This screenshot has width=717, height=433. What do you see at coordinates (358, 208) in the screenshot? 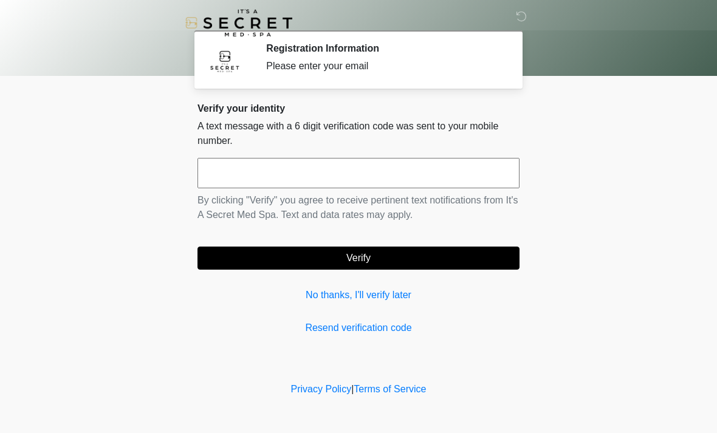
I see `p: By clicking "Verify" you agree to receive pertinent text notifications from It's A Secret Med Spa...` at bounding box center [358, 208].